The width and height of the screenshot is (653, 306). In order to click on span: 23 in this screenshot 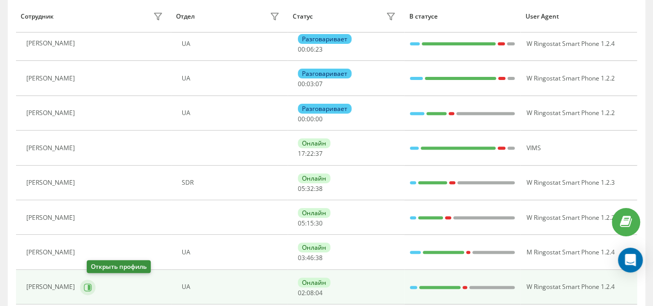, I will do `click(319, 49)`.